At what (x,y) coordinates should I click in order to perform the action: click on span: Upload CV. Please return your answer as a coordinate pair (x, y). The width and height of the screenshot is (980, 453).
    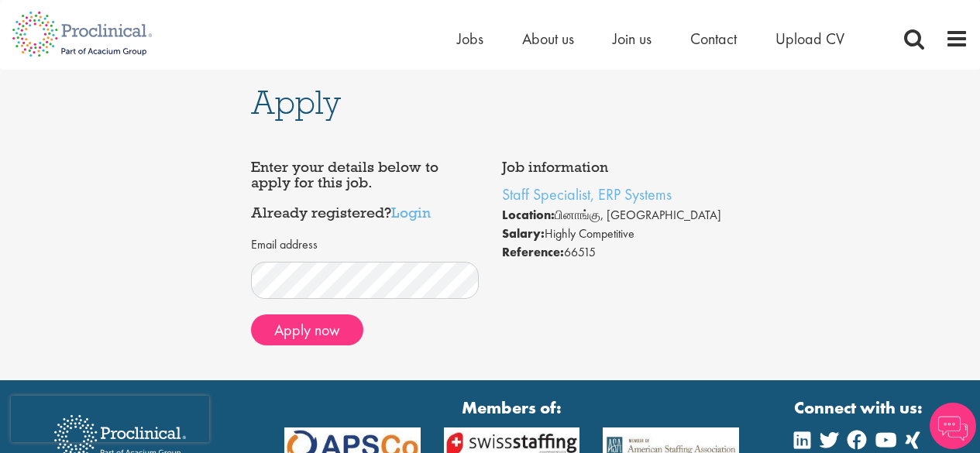
    Looking at the image, I should click on (810, 39).